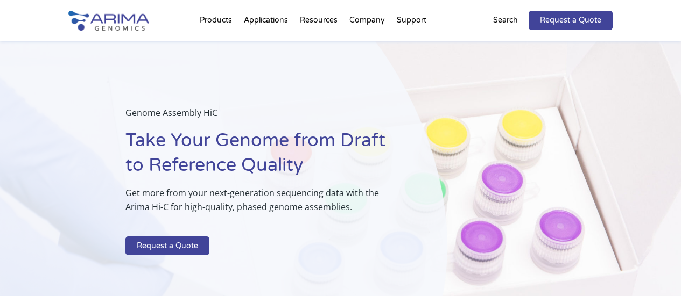  What do you see at coordinates (259, 204) in the screenshot?
I see `p: Get more from your next-generation sequencing data with the Arima Hi-C for high-quality, phased g...` at bounding box center [259, 204].